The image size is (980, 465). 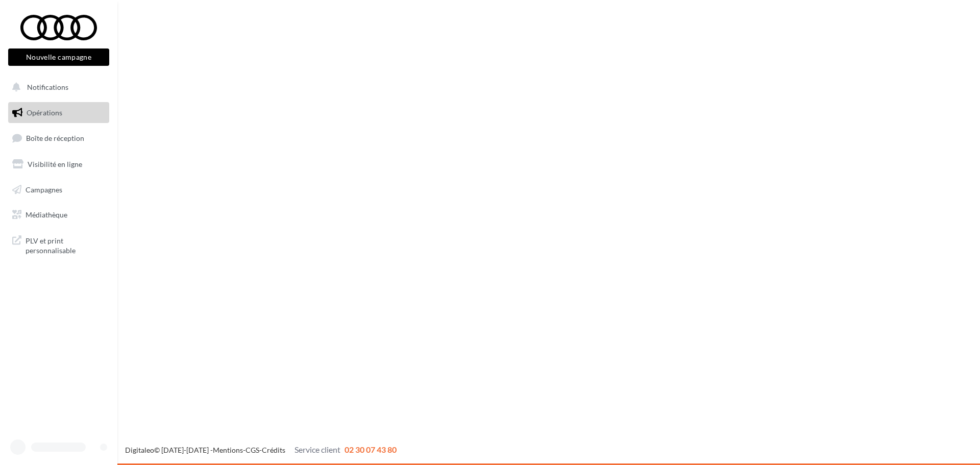 I want to click on a: Opérations, so click(x=59, y=113).